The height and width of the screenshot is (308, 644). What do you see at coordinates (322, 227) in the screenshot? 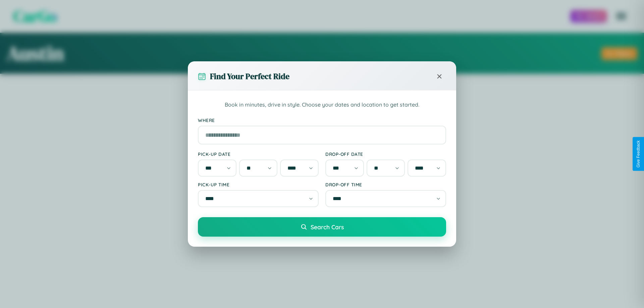
I see `button: Search Cars` at bounding box center [322, 227].